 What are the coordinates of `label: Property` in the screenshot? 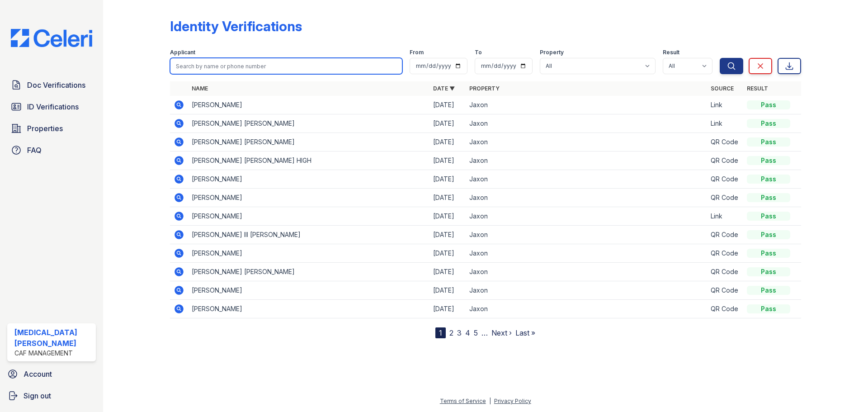 It's located at (551, 53).